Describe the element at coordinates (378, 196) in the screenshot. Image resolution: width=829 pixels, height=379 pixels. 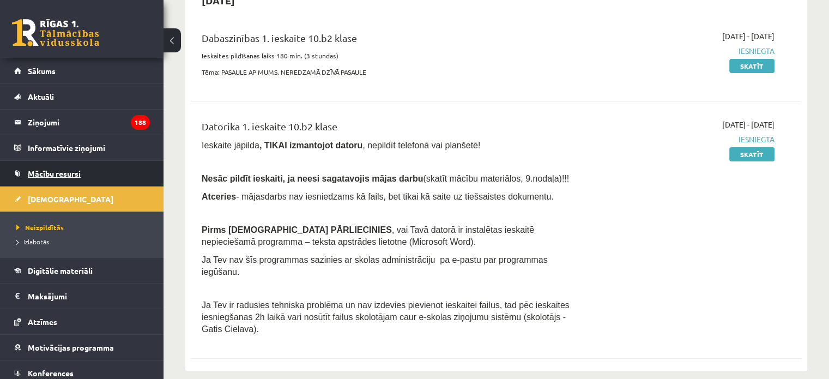
I see `span: - mājasdarbs nav iesniedzams kā fails, bet tikai kā saite uz tiešsaistes dokumentu.` at that location.